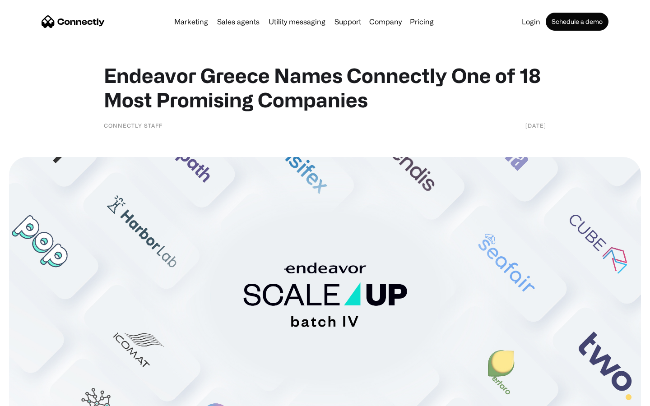 This screenshot has height=406, width=650. I want to click on h1: Endeavor Greece Names Connectly One of 18 Most Promising Companies, so click(325, 88).